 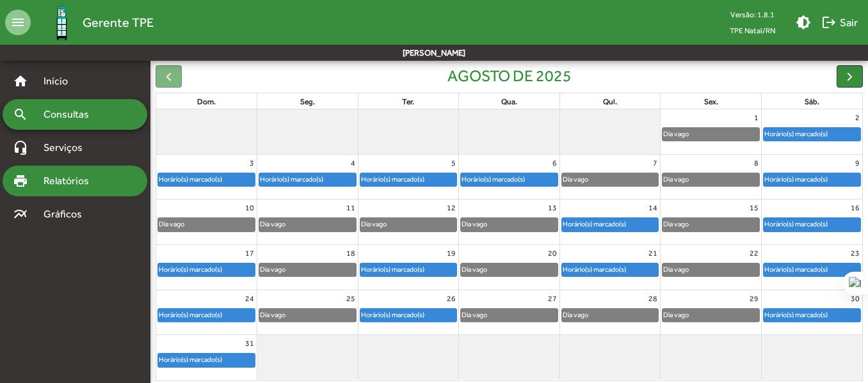 What do you see at coordinates (249, 299) in the screenshot?
I see `a: 24 de agosto de 2025` at bounding box center [249, 299].